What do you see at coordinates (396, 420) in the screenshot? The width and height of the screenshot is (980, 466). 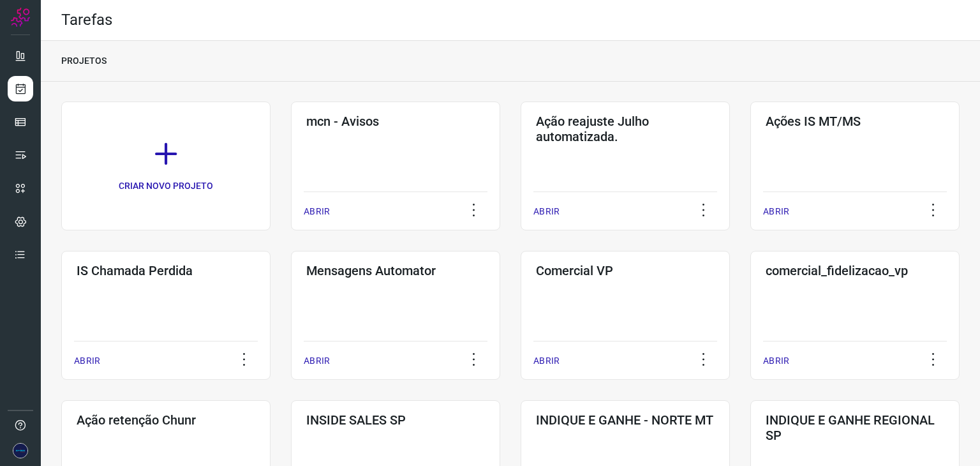 I see `h3: INSIDE SALES SP` at bounding box center [396, 420].